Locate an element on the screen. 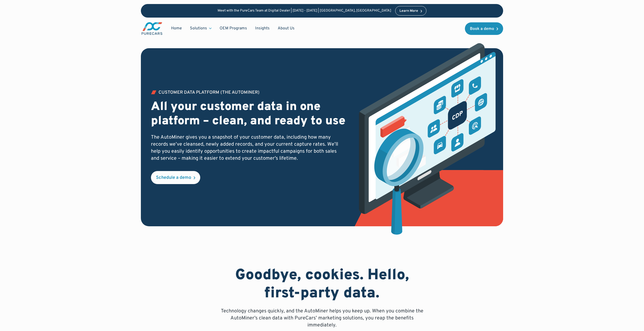 This screenshot has width=644, height=331. p: The AutoMiner gives you a snapshot of your customer data, including how many records we’ve cleans... is located at coordinates (248, 148).